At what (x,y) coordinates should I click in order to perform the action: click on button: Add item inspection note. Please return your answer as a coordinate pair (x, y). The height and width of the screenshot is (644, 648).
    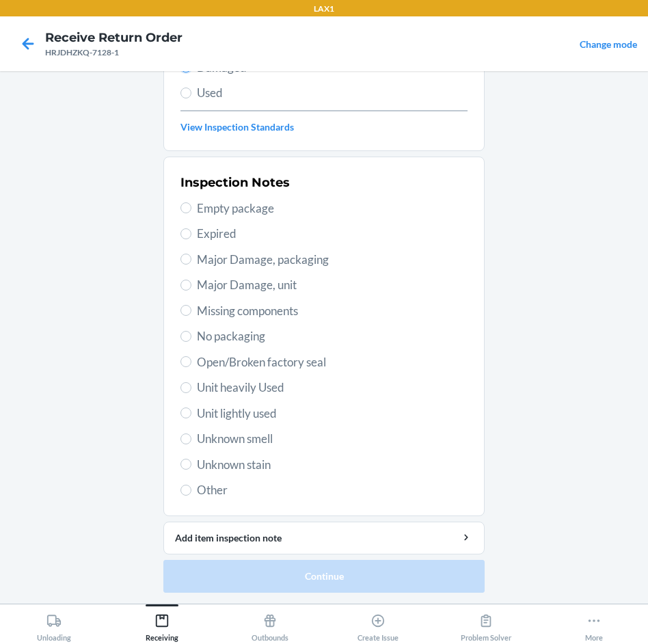
    Looking at the image, I should click on (324, 538).